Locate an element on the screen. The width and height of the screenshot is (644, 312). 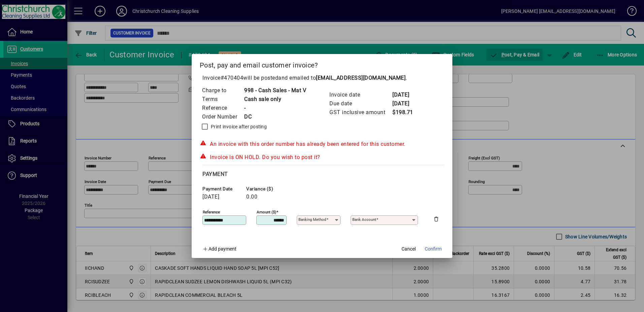
div: An invoice with this order number has already been entered for this customer. is located at coordinates (322, 144).